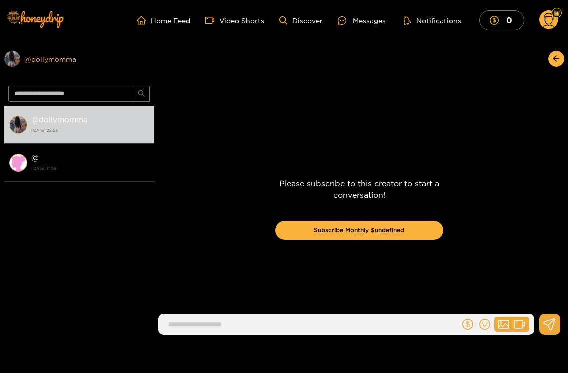  What do you see at coordinates (163, 20) in the screenshot?
I see `a: Home Feed` at bounding box center [163, 20].